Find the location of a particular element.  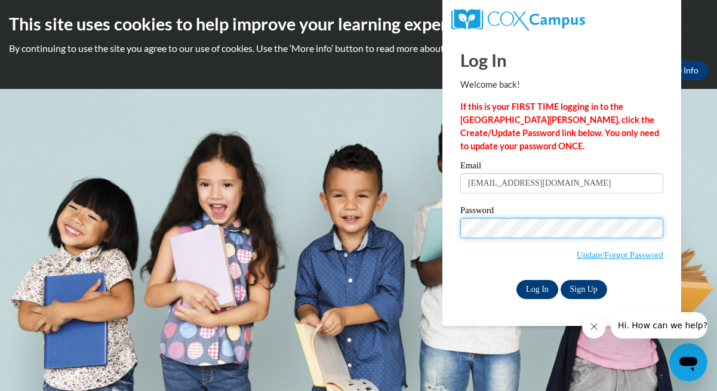

label: Email is located at coordinates (562, 167).